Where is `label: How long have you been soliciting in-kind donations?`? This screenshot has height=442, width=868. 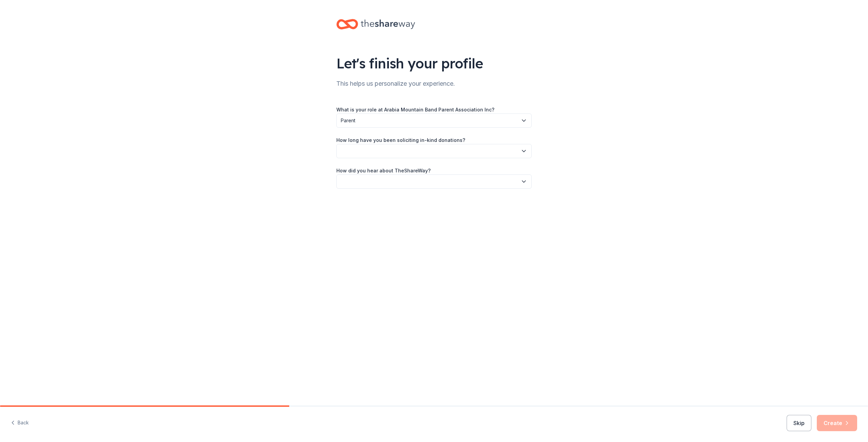 label: How long have you been soliciting in-kind donations? is located at coordinates (401, 140).